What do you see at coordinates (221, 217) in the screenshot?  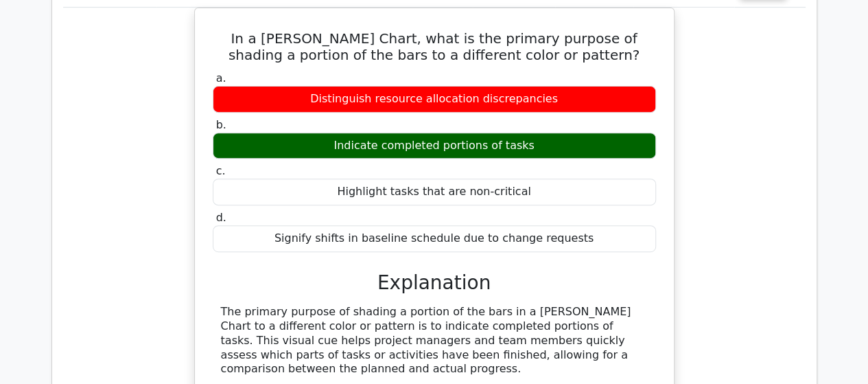 I see `span: d.` at bounding box center [221, 217].